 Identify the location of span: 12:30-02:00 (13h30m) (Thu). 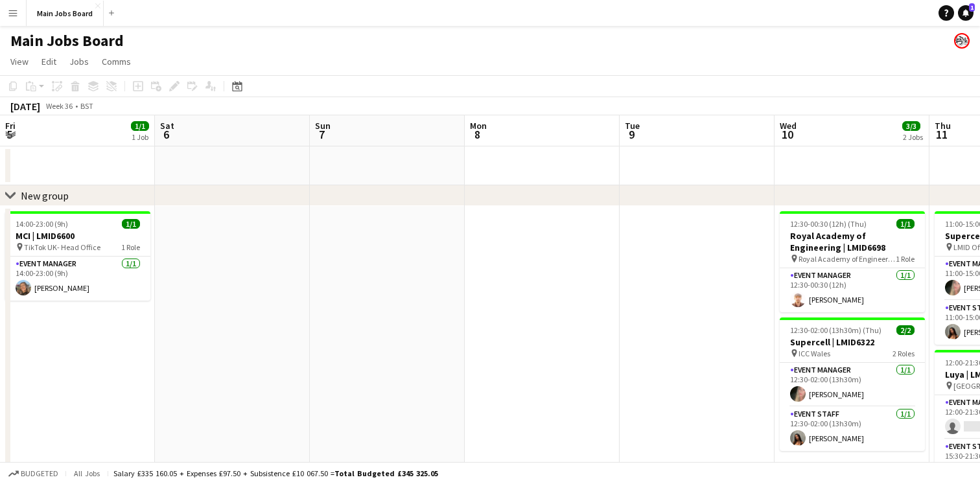
(835, 329).